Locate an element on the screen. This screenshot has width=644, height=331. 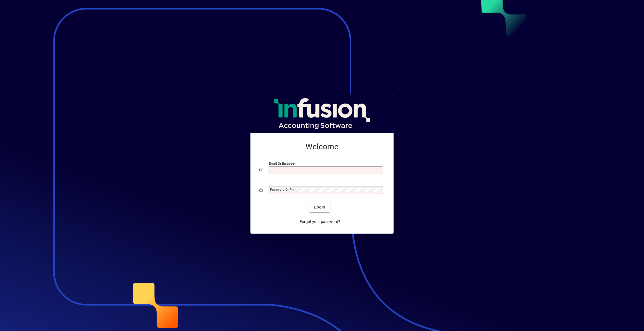
h2: Welcome is located at coordinates (322, 147).